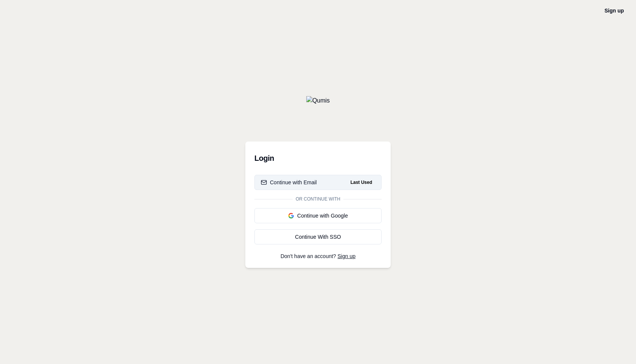  What do you see at coordinates (318, 215) in the screenshot?
I see `button: Continue with Google` at bounding box center [318, 215].